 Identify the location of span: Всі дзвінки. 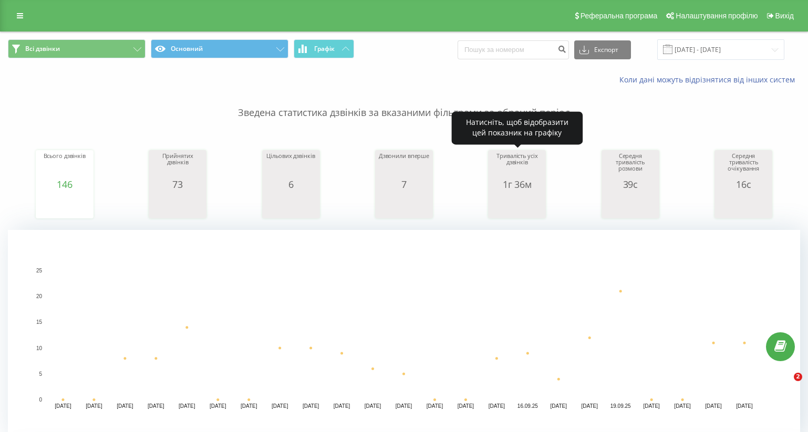
(43, 49).